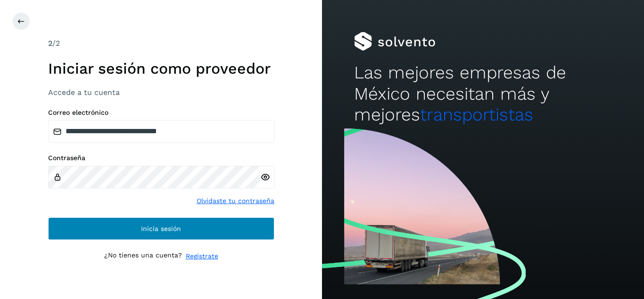  I want to click on button: Inicia sesión, so click(161, 229).